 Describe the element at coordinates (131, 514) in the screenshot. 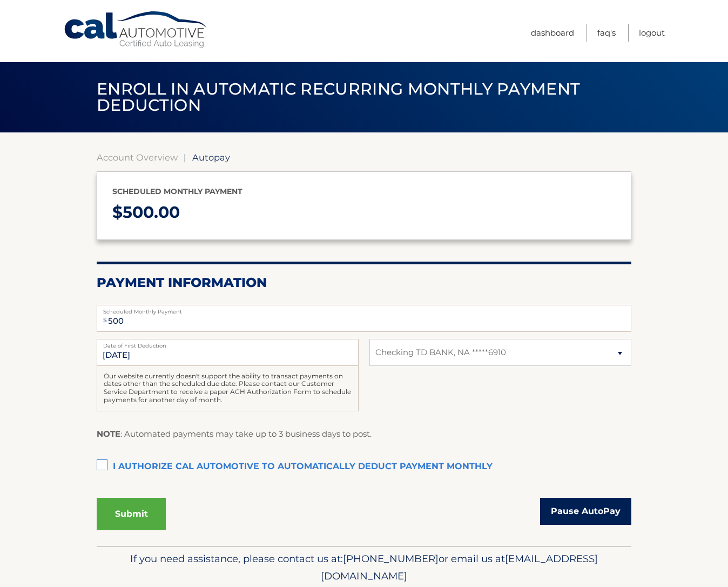

I see `button: Submit` at that location.